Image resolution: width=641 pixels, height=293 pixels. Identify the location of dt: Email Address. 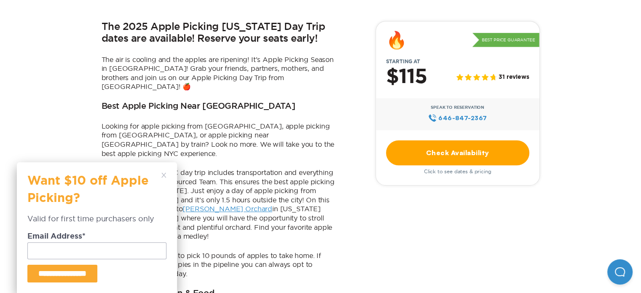
(97, 237).